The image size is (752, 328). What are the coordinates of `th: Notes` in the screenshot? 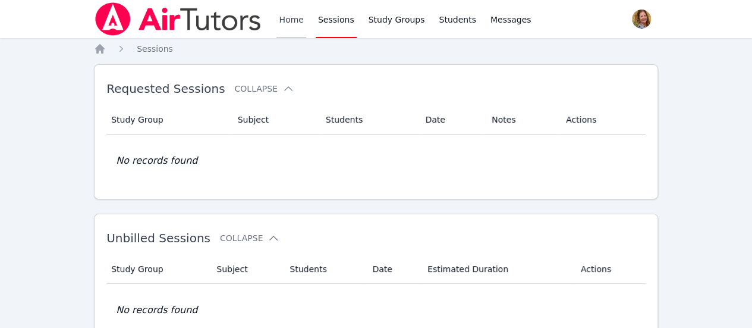 It's located at (522, 120).